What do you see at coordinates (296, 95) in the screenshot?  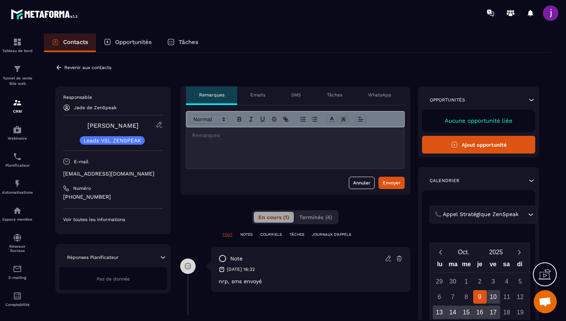 I see `p: SMS` at bounding box center [296, 95].